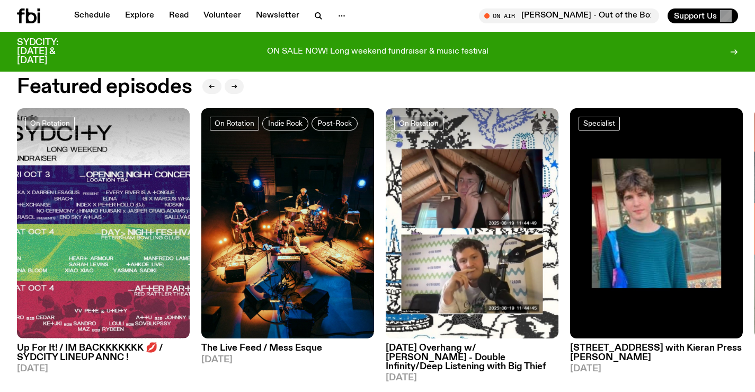  I want to click on a: Read, so click(179, 16).